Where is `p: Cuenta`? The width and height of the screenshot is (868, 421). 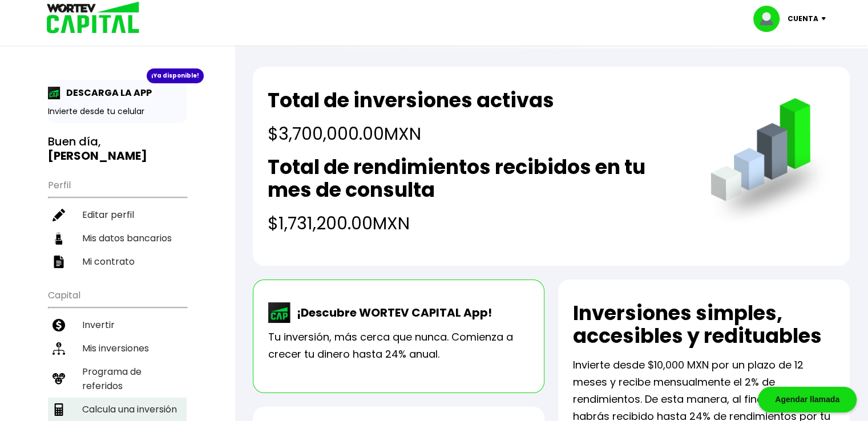 p: Cuenta is located at coordinates (803, 19).